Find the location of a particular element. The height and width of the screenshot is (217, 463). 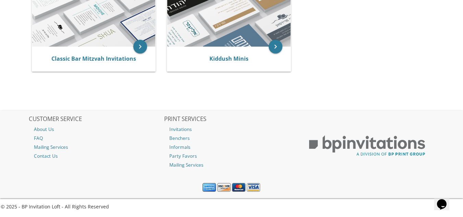

a: Invitations is located at coordinates (231, 129).